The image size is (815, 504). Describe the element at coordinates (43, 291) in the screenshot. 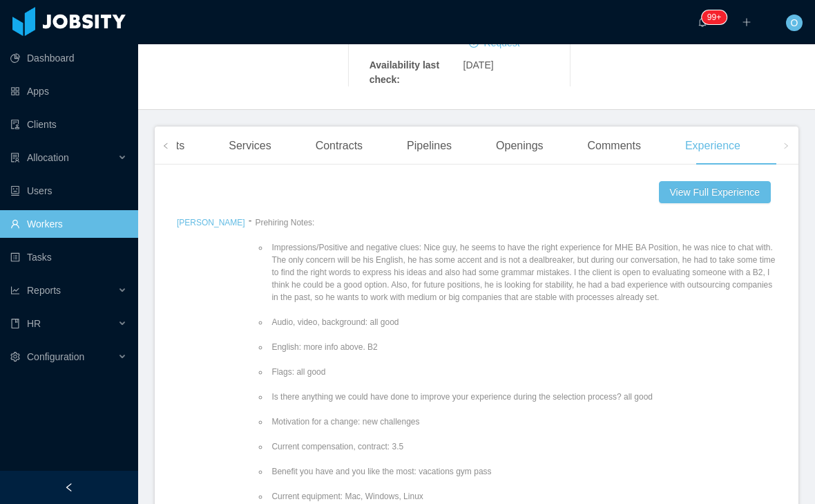

I see `span: Reports` at that location.